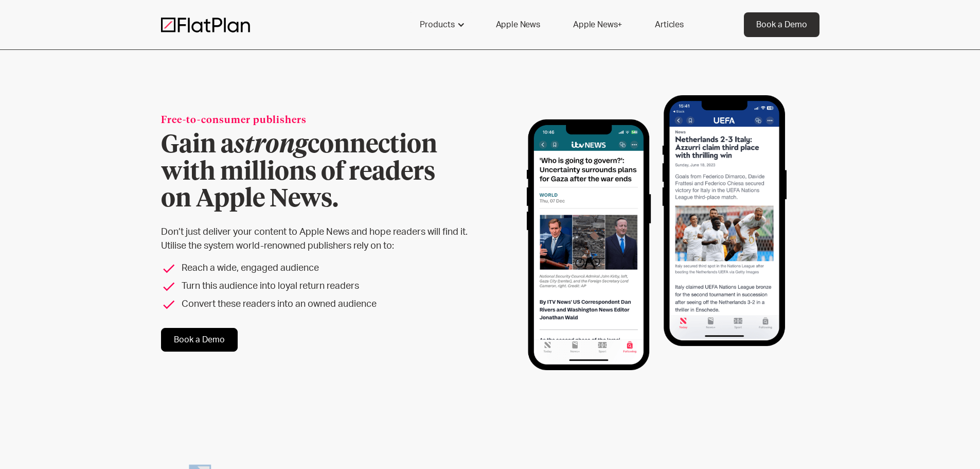  Describe the element at coordinates (270, 145) in the screenshot. I see `em: strong` at that location.